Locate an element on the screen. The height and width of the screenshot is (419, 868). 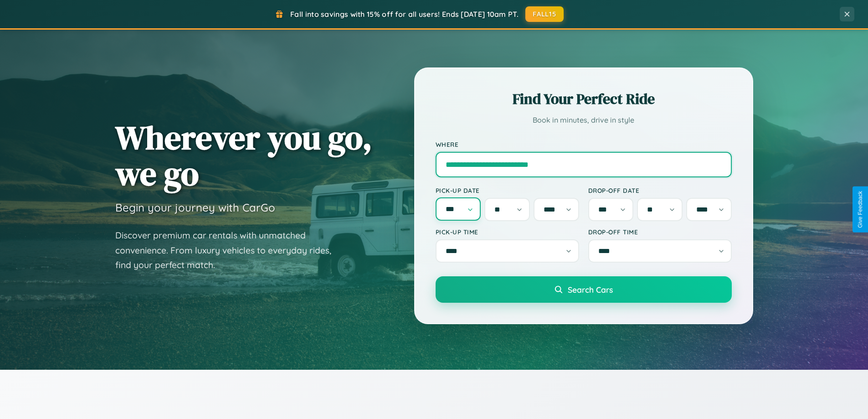
button: FALL15 is located at coordinates (544, 14).